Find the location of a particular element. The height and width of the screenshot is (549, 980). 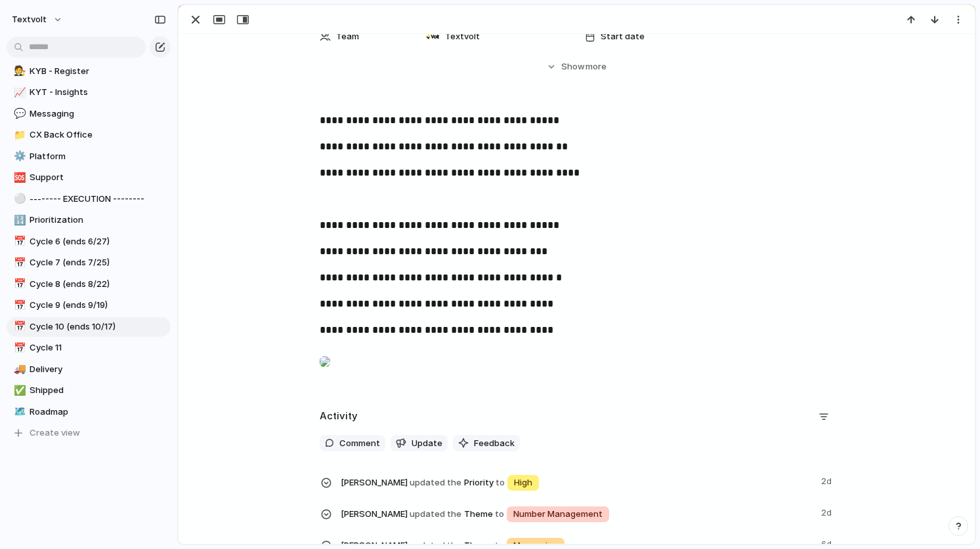

span: KYB - Register is located at coordinates (98, 72).